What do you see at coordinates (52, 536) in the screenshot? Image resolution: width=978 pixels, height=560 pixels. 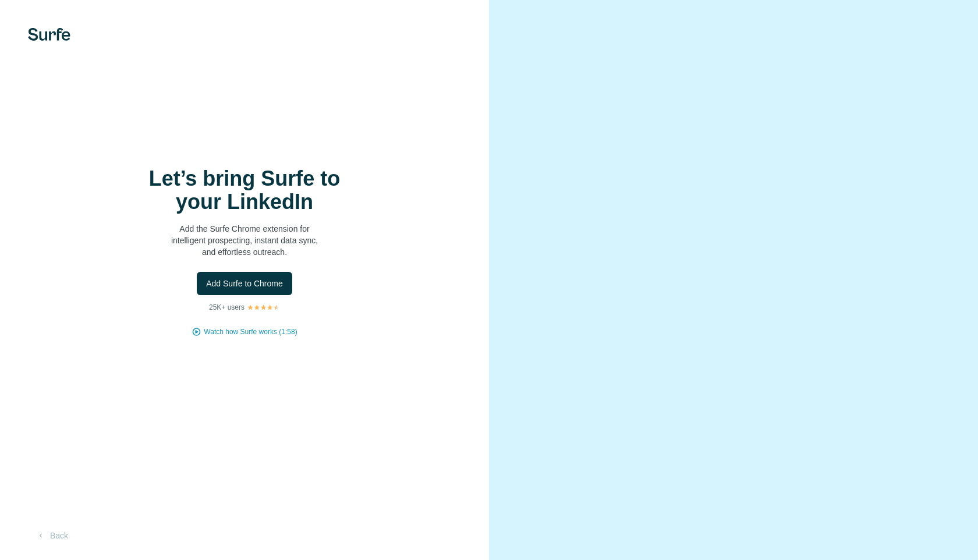 I see `button: Back` at bounding box center [52, 536].